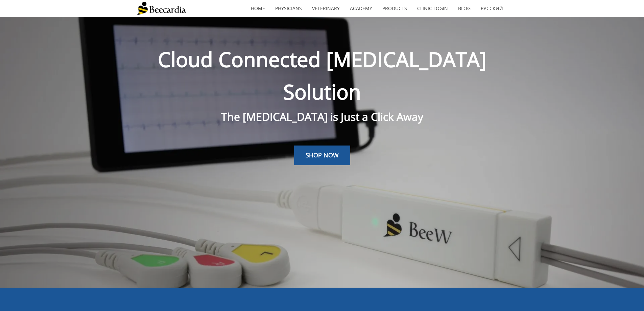 The image size is (644, 311). I want to click on a: Русский, so click(492, 8).